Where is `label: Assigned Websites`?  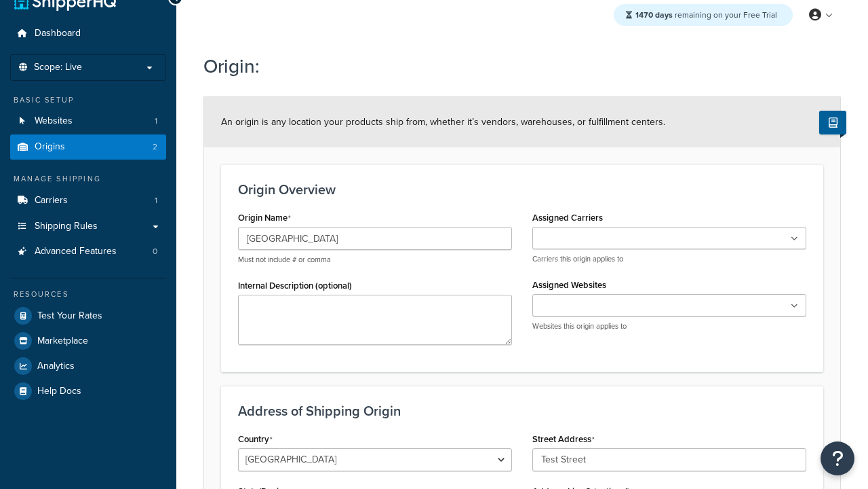 label: Assigned Websites is located at coordinates (569, 285).